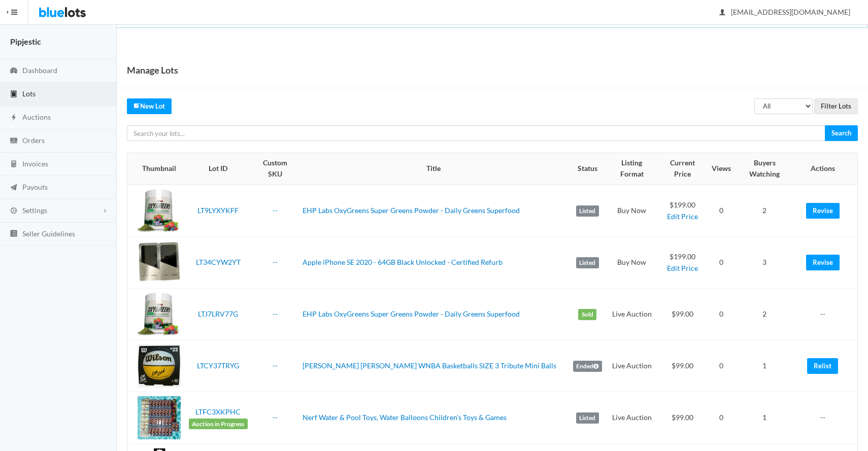 This screenshot has height=451, width=868. What do you see at coordinates (405, 418) in the screenshot?
I see `a: Nerf Water & Pool Toys, Water Balloons Children's Toys & Games` at bounding box center [405, 418].